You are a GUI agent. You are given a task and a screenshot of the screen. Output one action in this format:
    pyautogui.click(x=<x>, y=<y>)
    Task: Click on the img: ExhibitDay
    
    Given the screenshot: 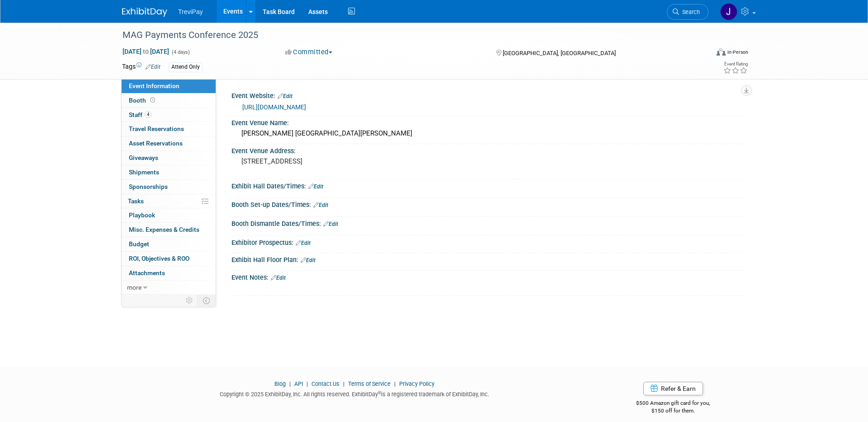 What is the action you would take?
    pyautogui.click(x=145, y=12)
    